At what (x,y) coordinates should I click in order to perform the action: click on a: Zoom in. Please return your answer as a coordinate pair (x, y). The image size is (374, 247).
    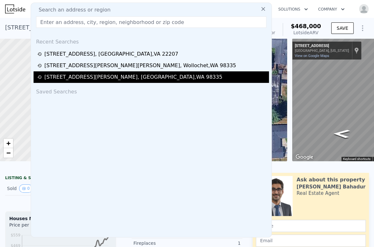
    Looking at the image, I should click on (8, 143).